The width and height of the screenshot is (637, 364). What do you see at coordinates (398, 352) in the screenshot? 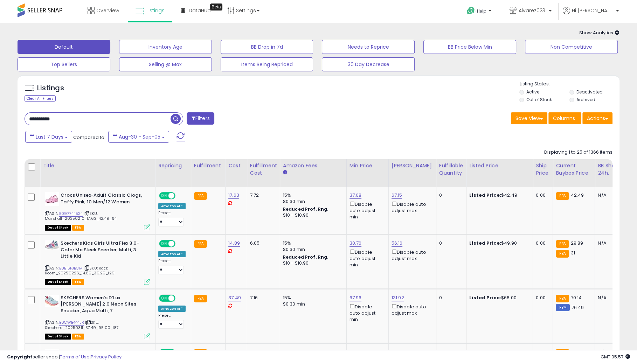
I see `a: 129.48` at bounding box center [398, 352].